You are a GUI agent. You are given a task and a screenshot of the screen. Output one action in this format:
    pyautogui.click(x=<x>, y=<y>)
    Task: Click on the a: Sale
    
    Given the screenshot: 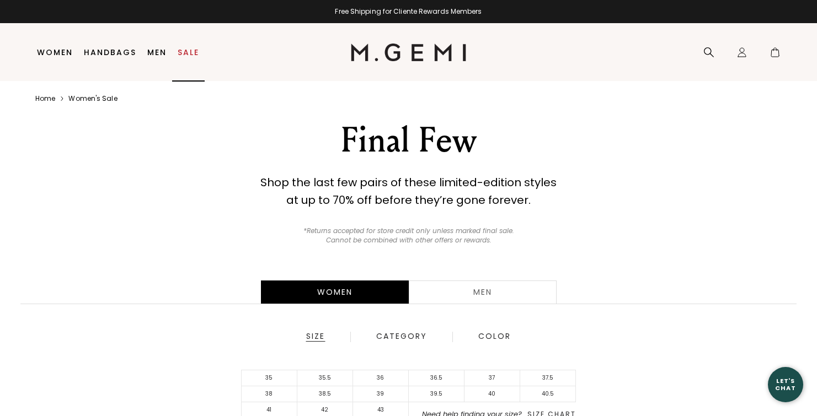 What is the action you would take?
    pyautogui.click(x=188, y=52)
    